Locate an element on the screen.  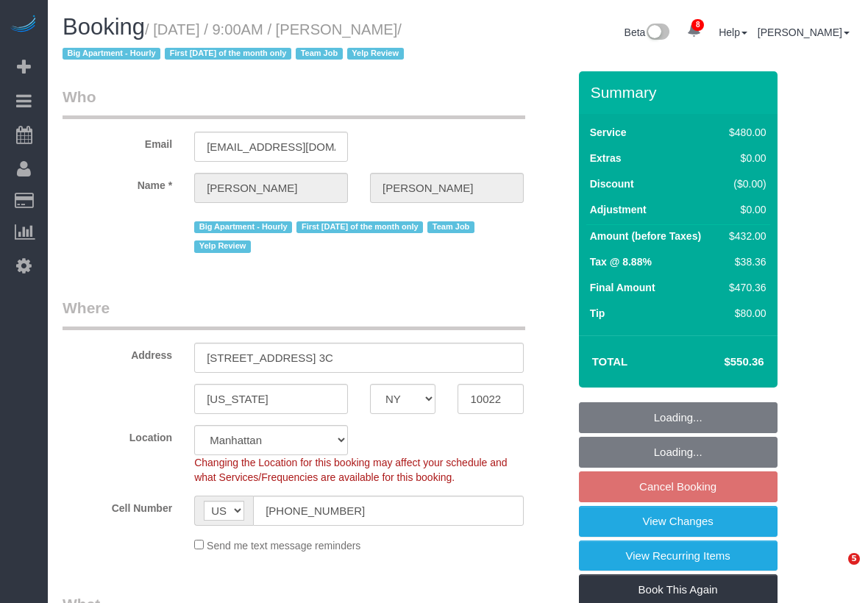
label: Name * is located at coordinates (117, 182).